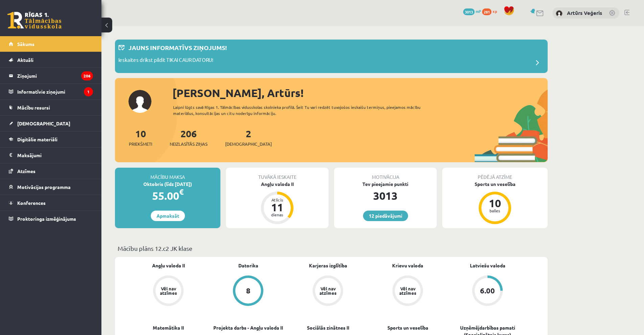 The width and height of the screenshot is (644, 335). What do you see at coordinates (31, 203) in the screenshot?
I see `span: Konferences` at bounding box center [31, 203].